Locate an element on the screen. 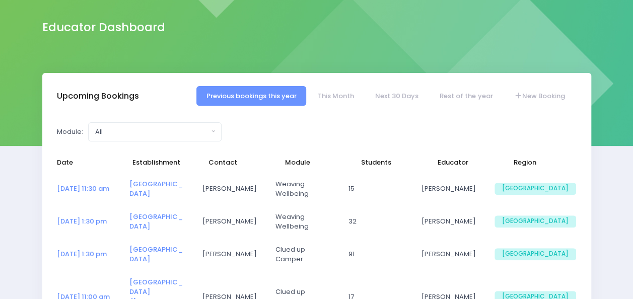 Image resolution: width=633 pixels, height=299 pixels. span: 15 is located at coordinates (376, 189).